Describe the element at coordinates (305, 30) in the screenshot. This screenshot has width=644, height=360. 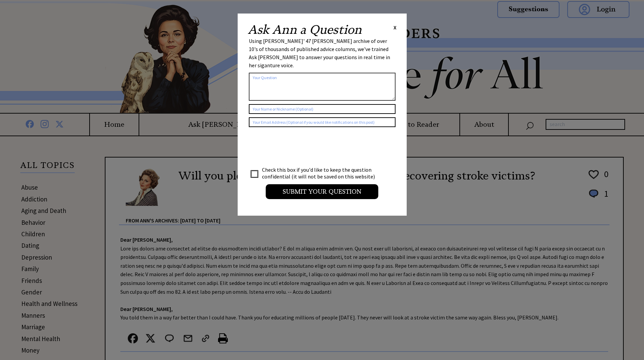
I see `h2: Ask Ann a Question` at that location.